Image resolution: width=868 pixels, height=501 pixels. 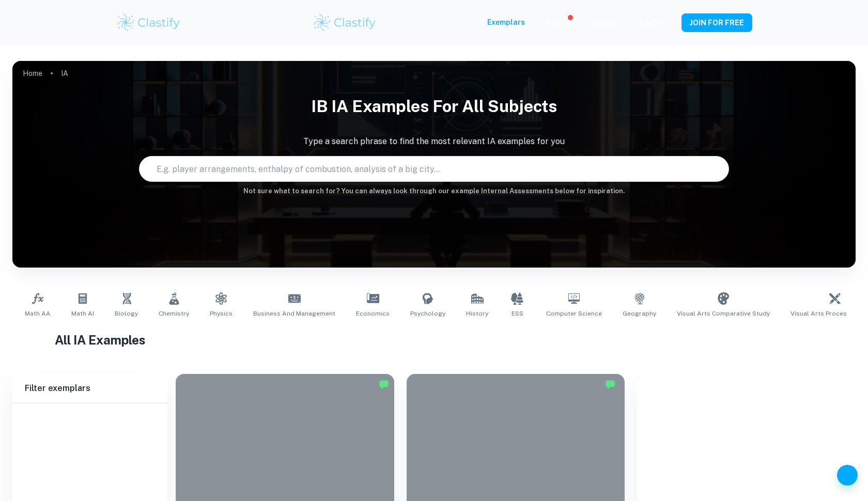 What do you see at coordinates (434, 340) in the screenshot?
I see `h1: All IA Examples` at bounding box center [434, 340].